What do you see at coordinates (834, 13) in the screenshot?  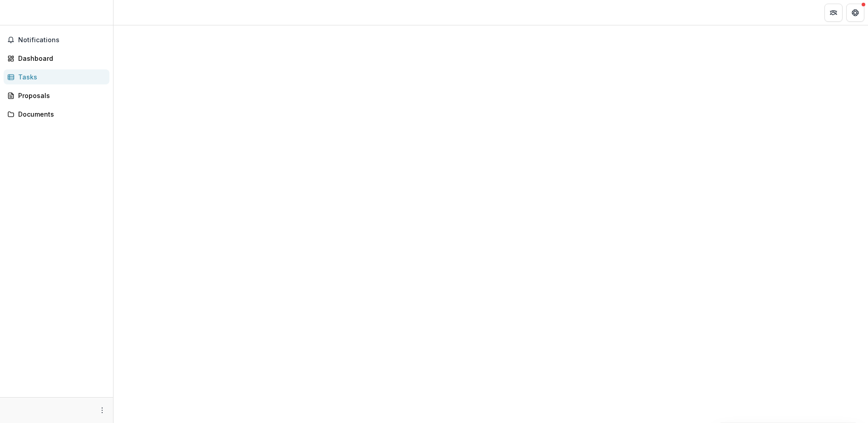 I see `button: Partners` at bounding box center [834, 13].